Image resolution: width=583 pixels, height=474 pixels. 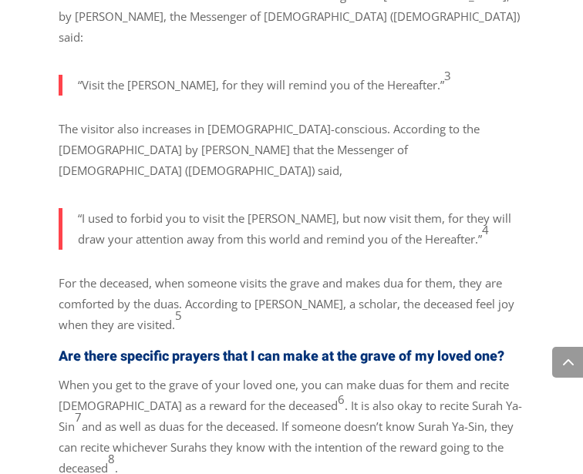 I want to click on sup: 7, so click(x=78, y=417).